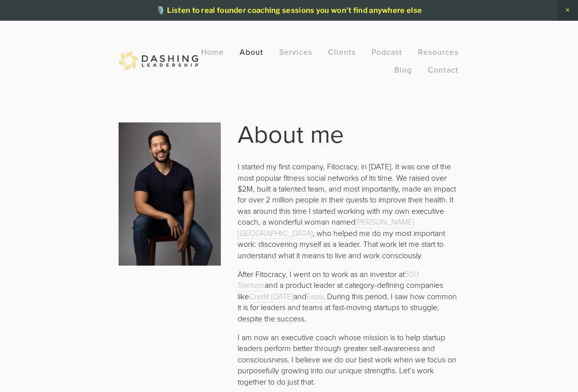 The image size is (578, 392). What do you see at coordinates (251, 52) in the screenshot?
I see `a: About` at bounding box center [251, 52].